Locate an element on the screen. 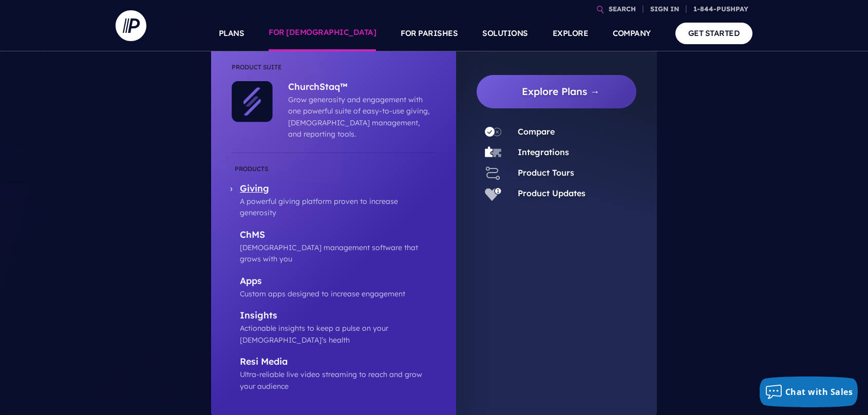 The image size is (868, 415). a: COMPANY is located at coordinates (632, 33).